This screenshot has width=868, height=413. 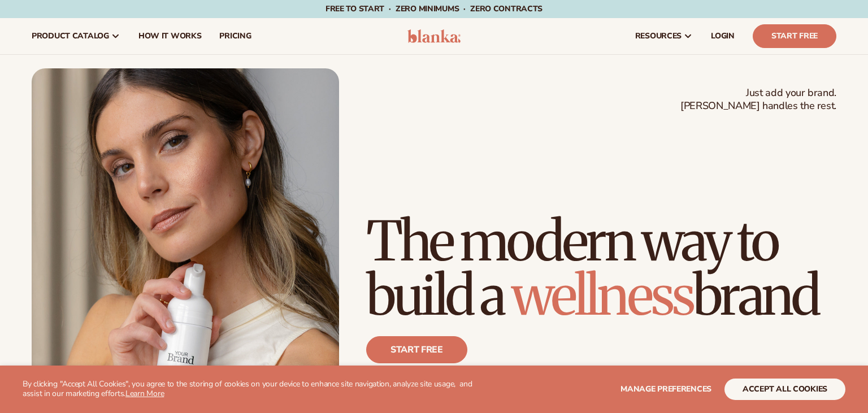 What do you see at coordinates (434, 36) in the screenshot?
I see `img: logo` at bounding box center [434, 36].